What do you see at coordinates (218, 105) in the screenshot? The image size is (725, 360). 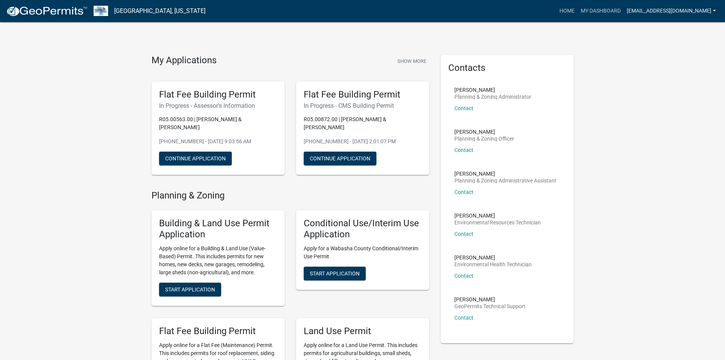 I see `h6: In Progress - Assessor's Information` at bounding box center [218, 105].